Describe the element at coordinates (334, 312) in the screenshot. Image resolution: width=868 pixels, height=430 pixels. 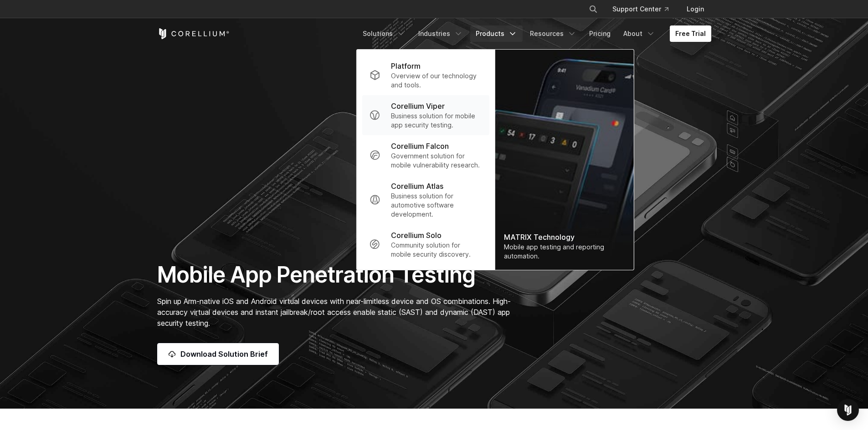
I see `span: Spin up Arm-native iOS and Android virtual devices with near-limitless device and OS combinations...` at that location.